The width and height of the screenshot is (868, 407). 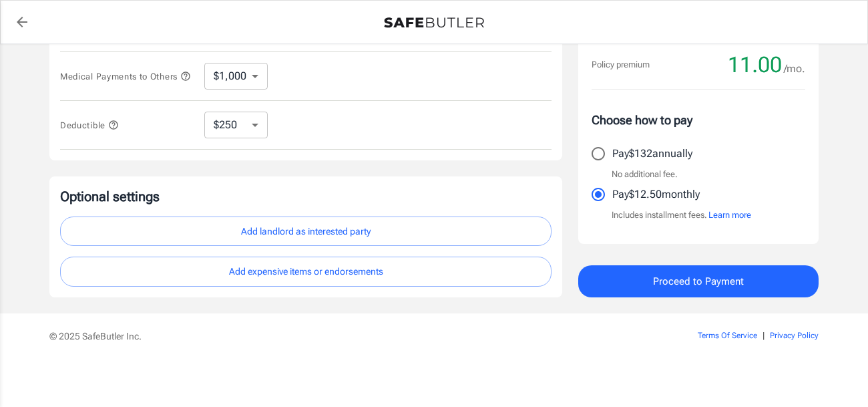 What do you see at coordinates (644, 174) in the screenshot?
I see `p: No additional fee.` at bounding box center [644, 174].